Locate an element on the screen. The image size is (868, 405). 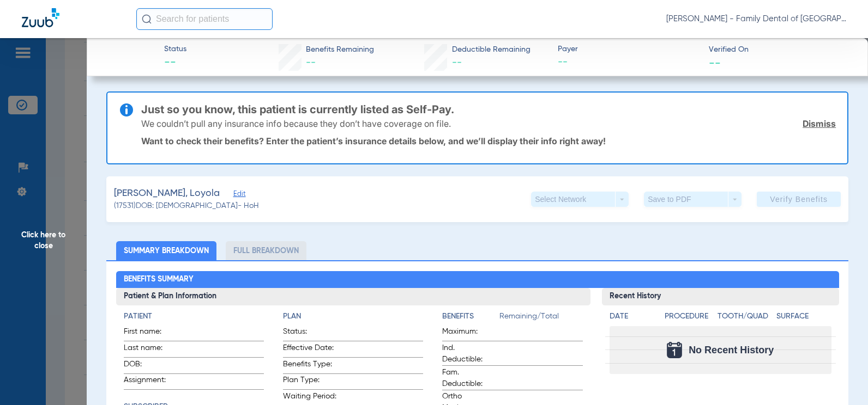
img: Zuub Logo is located at coordinates (40, 18).